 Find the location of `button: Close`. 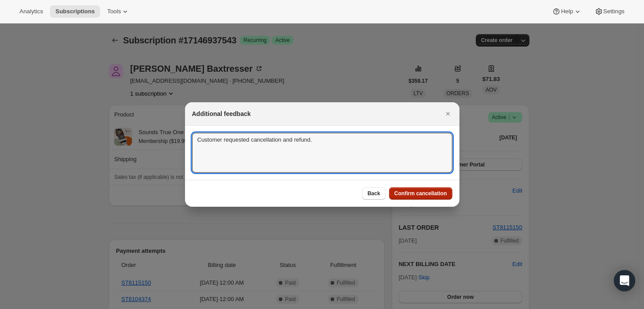

button: Close is located at coordinates (448, 114).